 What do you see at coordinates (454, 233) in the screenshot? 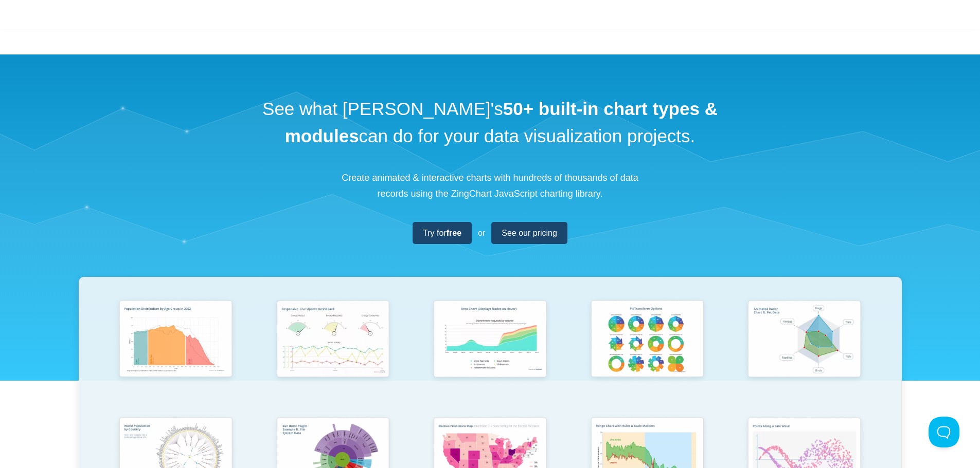
I see `strong: free` at bounding box center [454, 233].